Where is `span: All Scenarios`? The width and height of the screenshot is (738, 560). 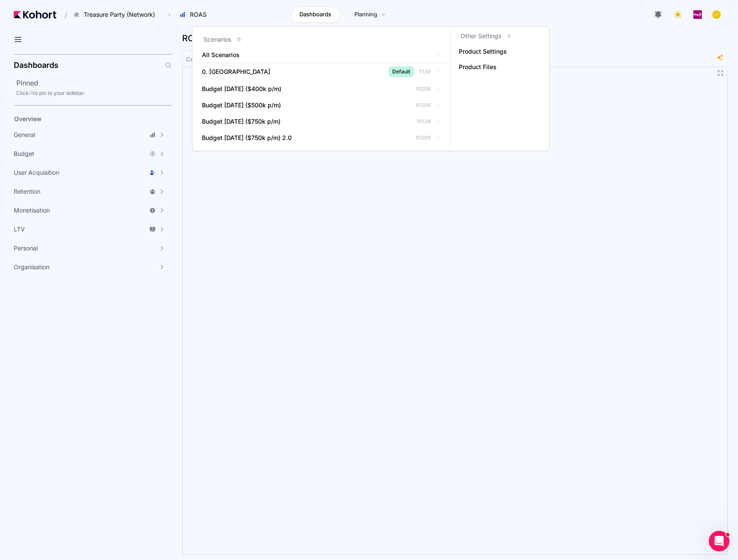
span: All Scenarios is located at coordinates (305, 55).